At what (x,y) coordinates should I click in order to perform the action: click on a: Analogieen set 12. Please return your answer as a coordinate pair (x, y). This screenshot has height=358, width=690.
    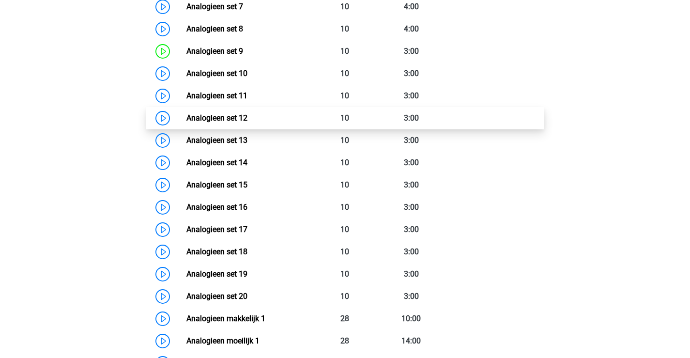
    Looking at the image, I should click on (217, 118).